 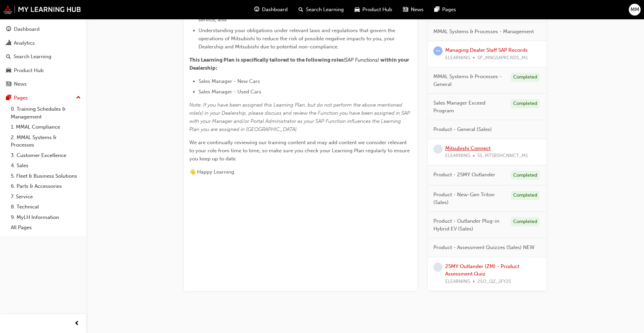 I want to click on a: 6. Parts & Accessories, so click(x=46, y=186).